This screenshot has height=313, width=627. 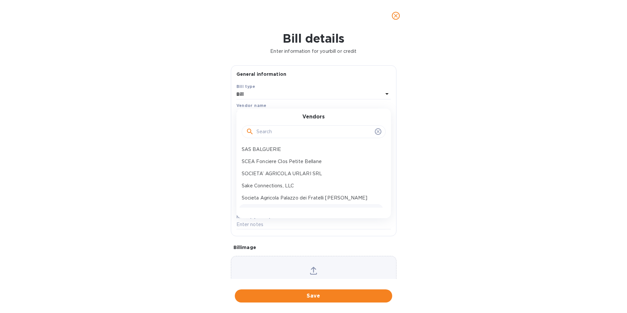 I want to click on p: Bill image, so click(x=313, y=247).